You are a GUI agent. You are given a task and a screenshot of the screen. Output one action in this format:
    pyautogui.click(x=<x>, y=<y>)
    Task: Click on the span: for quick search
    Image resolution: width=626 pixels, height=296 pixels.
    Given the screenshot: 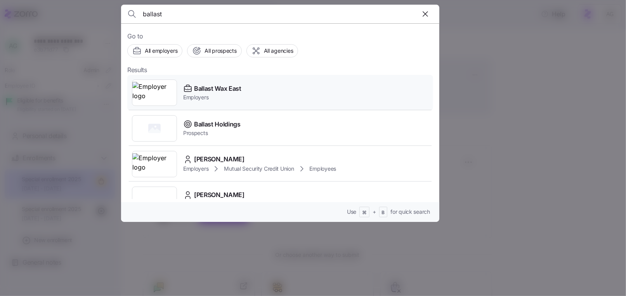 What is the action you would take?
    pyautogui.click(x=410, y=212)
    